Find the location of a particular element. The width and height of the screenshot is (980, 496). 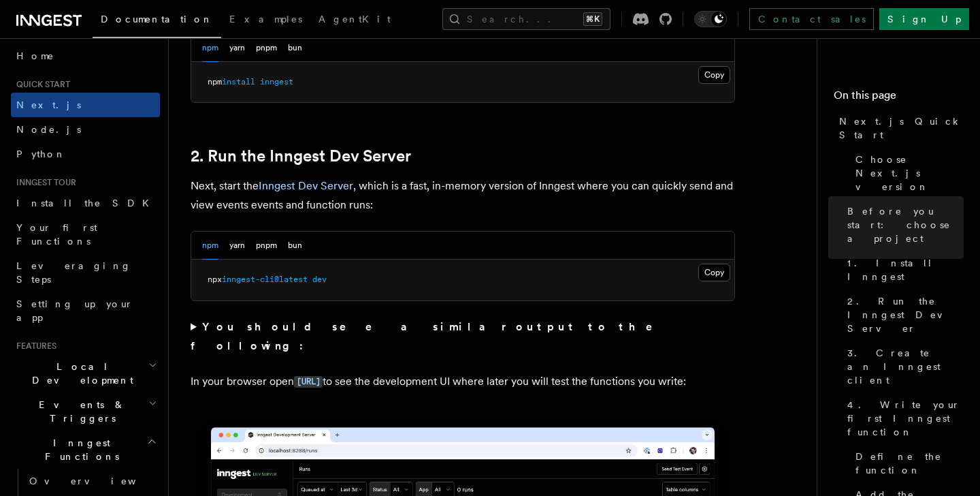

a: 1. Install Inngest is located at coordinates (903, 270).